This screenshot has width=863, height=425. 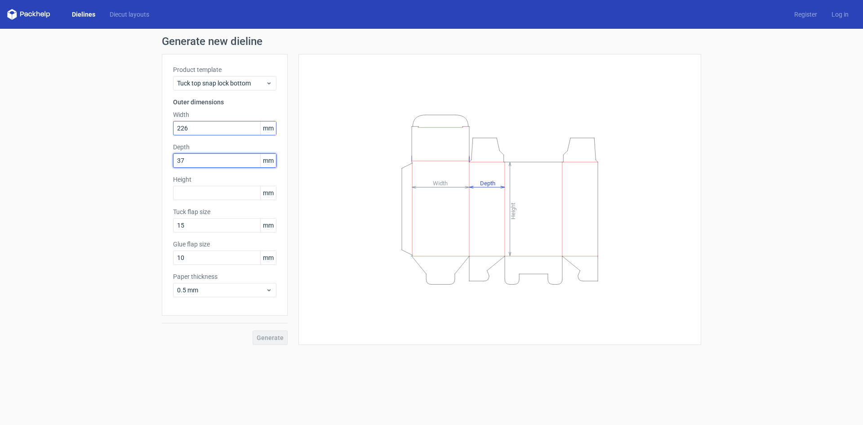 What do you see at coordinates (440, 182) in the screenshot?
I see `tspan: Width` at bounding box center [440, 182].